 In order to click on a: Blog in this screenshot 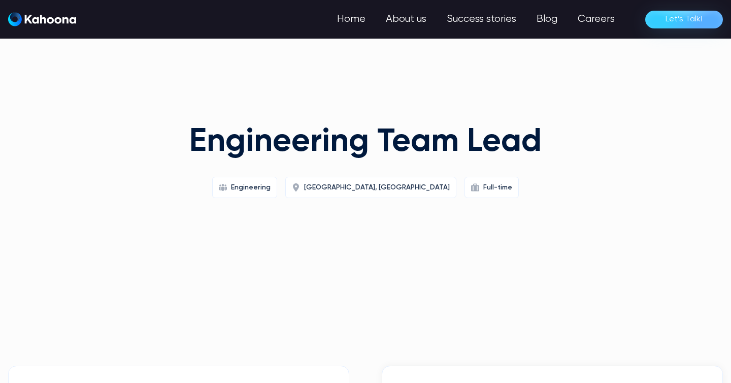, I will do `click(547, 19)`.